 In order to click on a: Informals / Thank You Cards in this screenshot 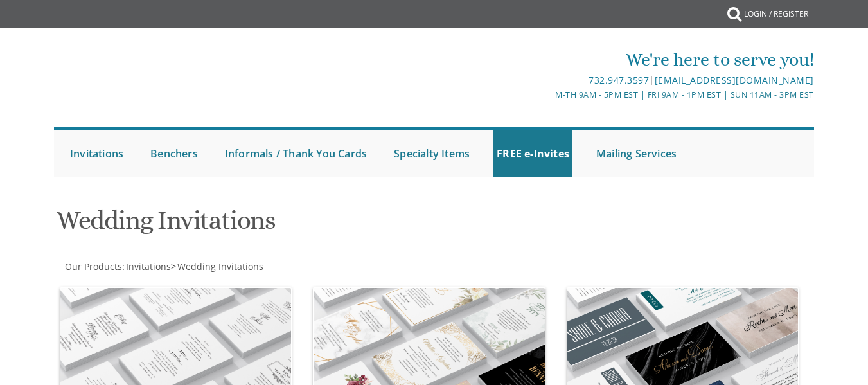, I will do `click(296, 153)`.